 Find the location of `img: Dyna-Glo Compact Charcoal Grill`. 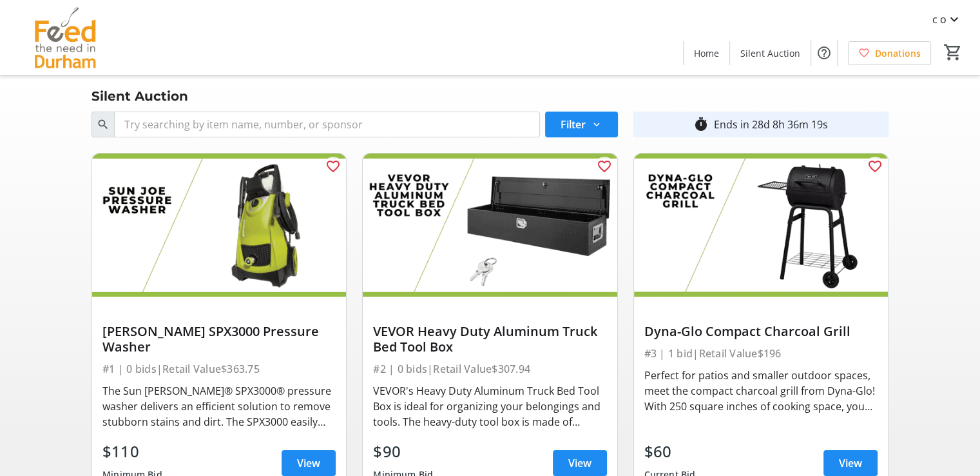

img: Dyna-Glo Compact Charcoal Grill is located at coordinates (761, 225).